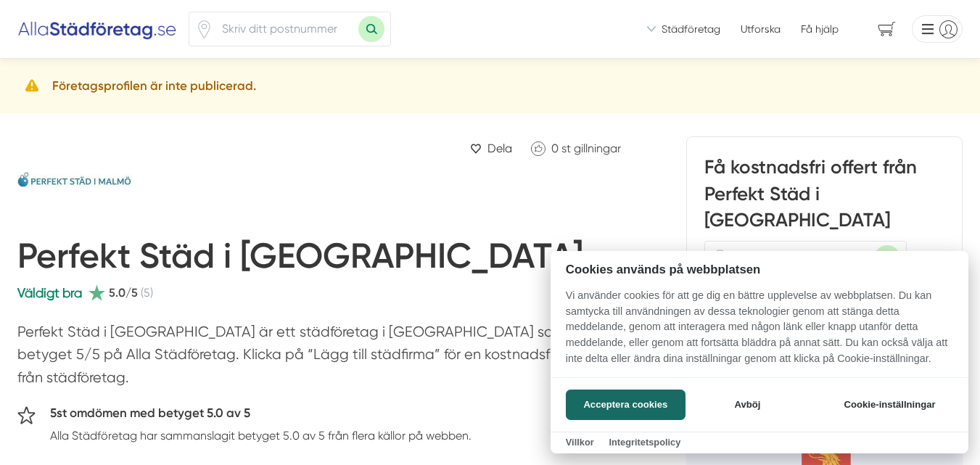 The height and width of the screenshot is (465, 980). What do you see at coordinates (889, 405) in the screenshot?
I see `button: Cookie-inställningar` at bounding box center [889, 405].